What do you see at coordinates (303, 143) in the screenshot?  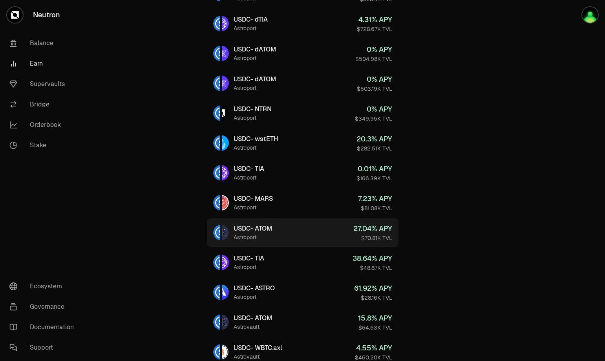 I see `a: USDCwstETHUSDC- wstETHAstroport20.3% APY$282.51K TVL` at bounding box center [303, 143].